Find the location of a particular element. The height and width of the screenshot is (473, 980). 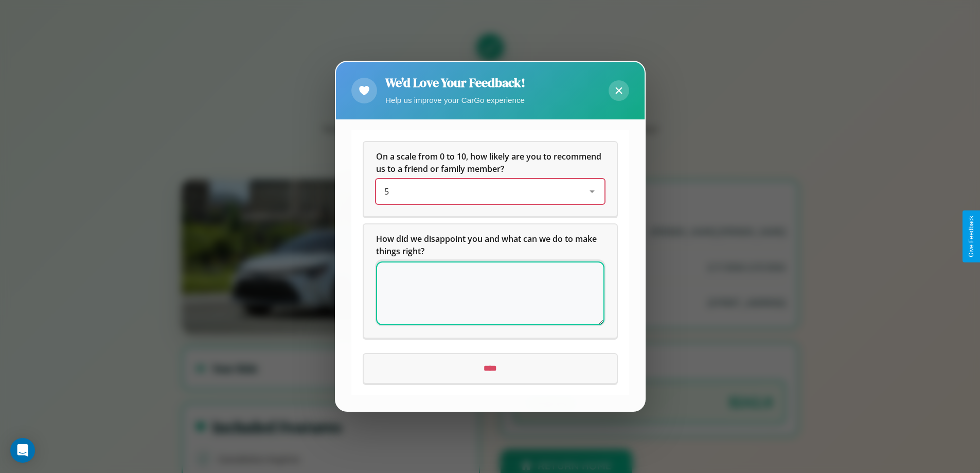

p: Help us improve your CarGo experience is located at coordinates (455, 100).